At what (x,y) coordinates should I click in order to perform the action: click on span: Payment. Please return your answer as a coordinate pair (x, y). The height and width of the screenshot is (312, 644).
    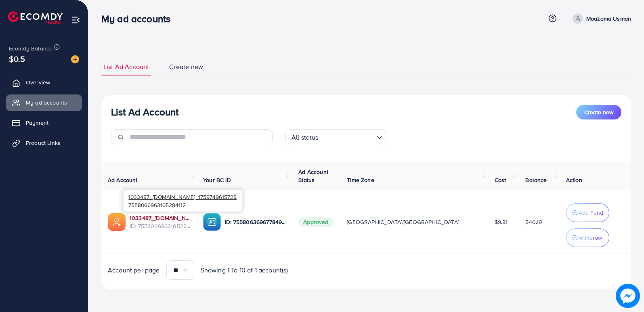
    Looking at the image, I should click on (37, 123).